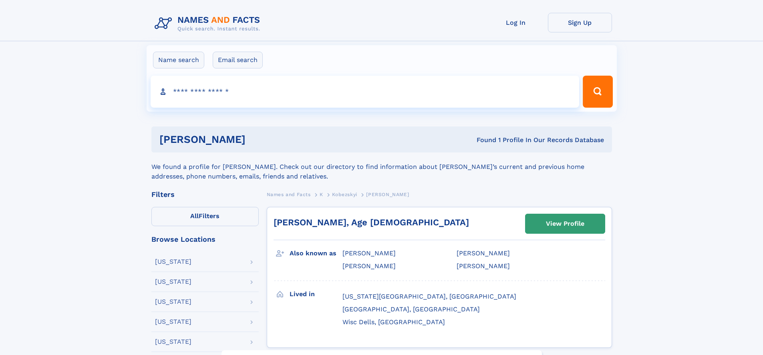  I want to click on div: Found 1 Profile In Our Records Database, so click(482, 140).